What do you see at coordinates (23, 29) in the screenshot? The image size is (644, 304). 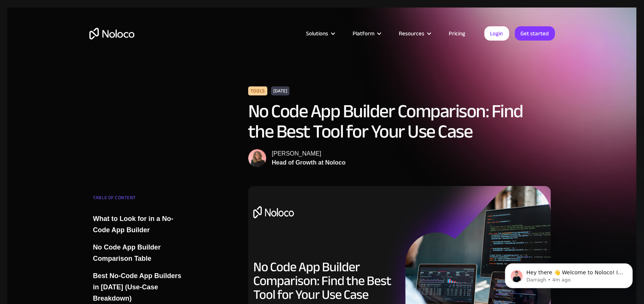 I see `img: Profile image for Darragh` at bounding box center [23, 29].